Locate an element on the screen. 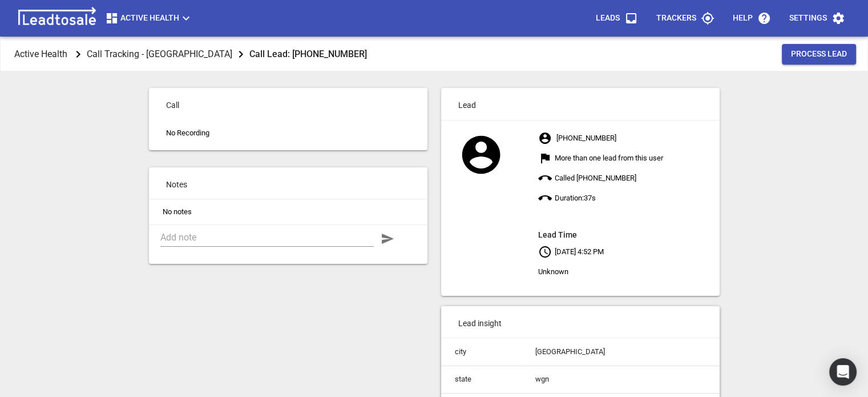 This screenshot has width=868, height=397. span: Active Health is located at coordinates (149, 18).